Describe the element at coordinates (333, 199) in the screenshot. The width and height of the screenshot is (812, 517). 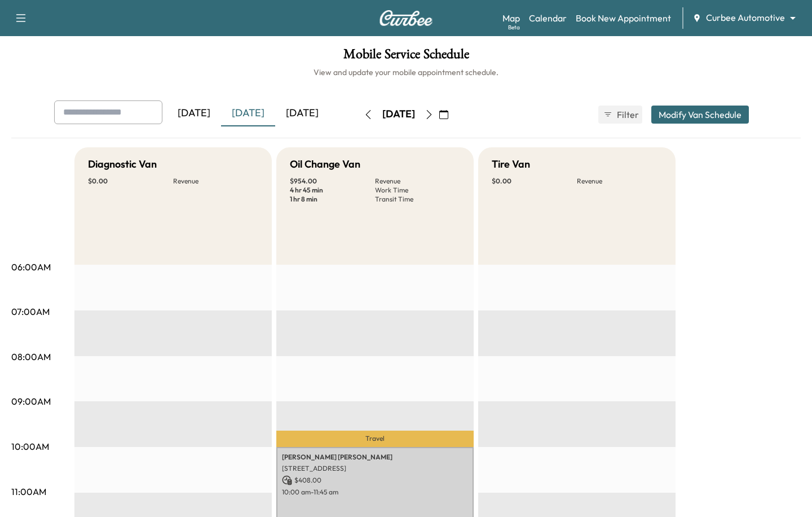
I see `p: 1 hr 8 min` at that location.